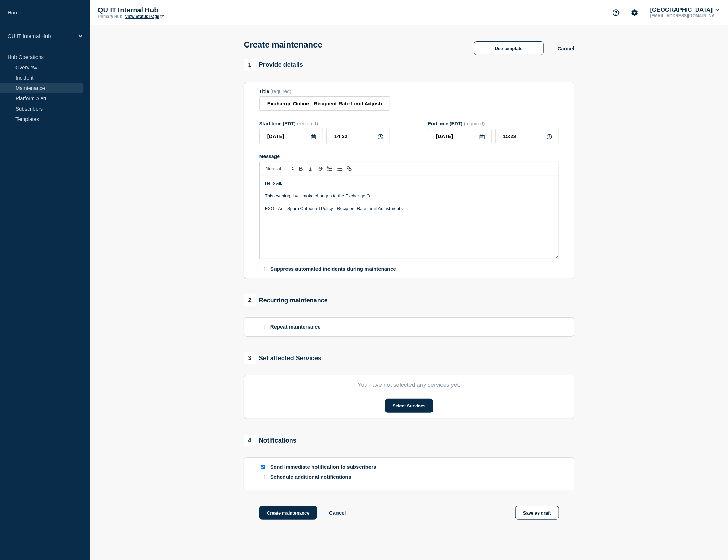 The image size is (728, 560). I want to click on p: Primary Hub, so click(110, 16).